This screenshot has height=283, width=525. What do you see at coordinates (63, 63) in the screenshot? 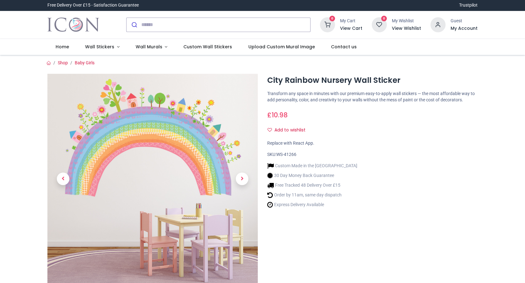
I see `a: Shop` at bounding box center [63, 63].